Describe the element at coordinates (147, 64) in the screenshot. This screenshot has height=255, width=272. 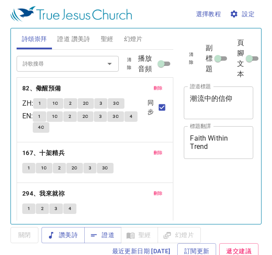
I see `span: 播放音頻` at that location.